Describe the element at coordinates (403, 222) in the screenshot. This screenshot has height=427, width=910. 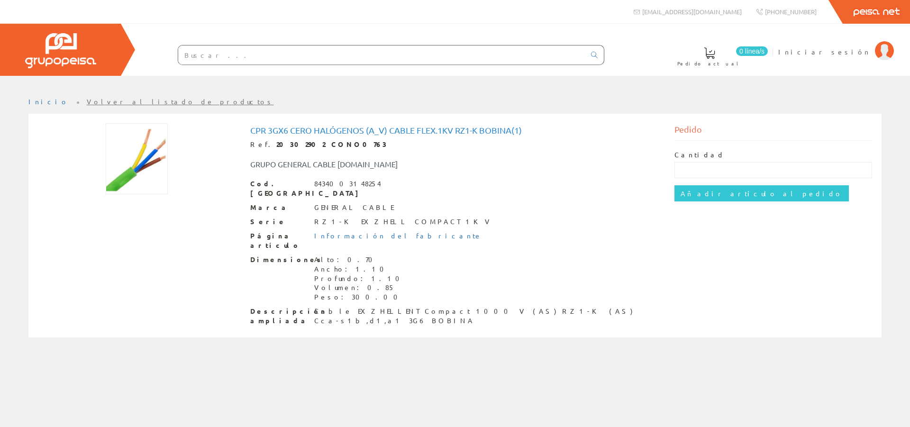
I see `div: RZ1-K EXZHELL COMPACT 1KV` at that location.